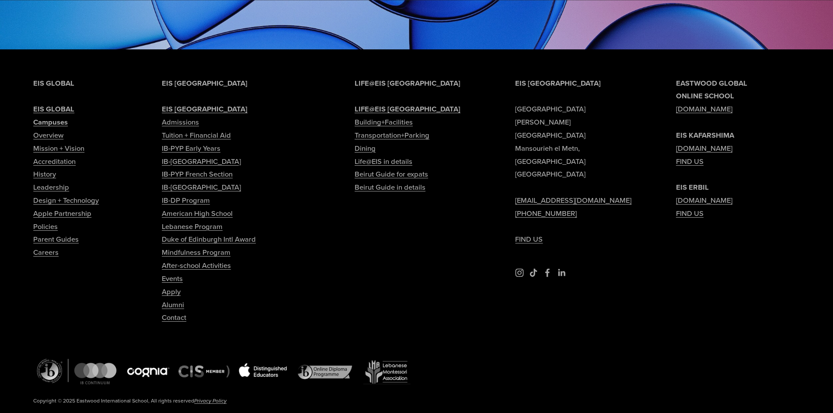  Describe the element at coordinates (45, 227) in the screenshot. I see `a: Policies` at that location.